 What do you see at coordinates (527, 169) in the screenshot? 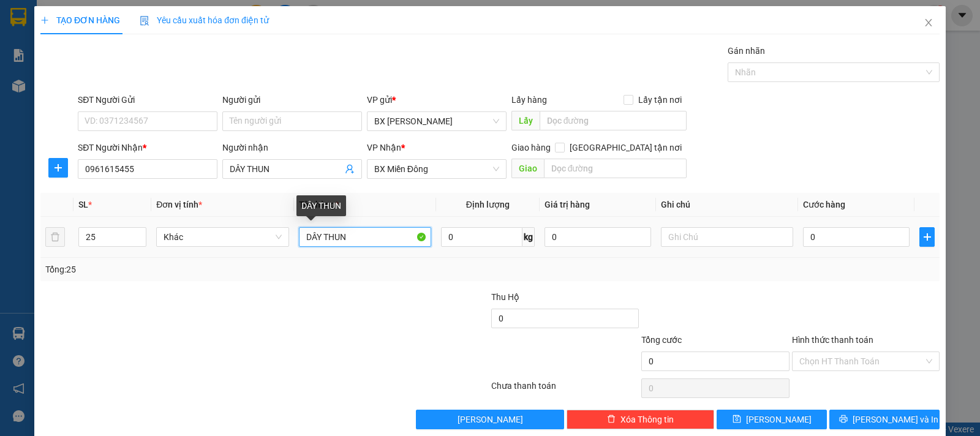
I see `span: Giao` at bounding box center [527, 169].